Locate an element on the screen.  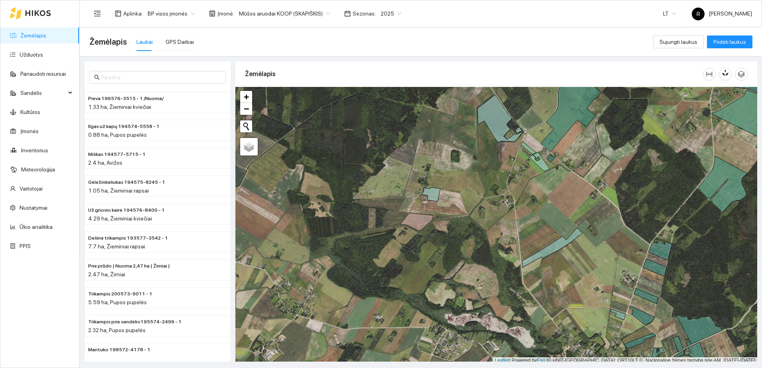
input: Paieška is located at coordinates (161, 77).